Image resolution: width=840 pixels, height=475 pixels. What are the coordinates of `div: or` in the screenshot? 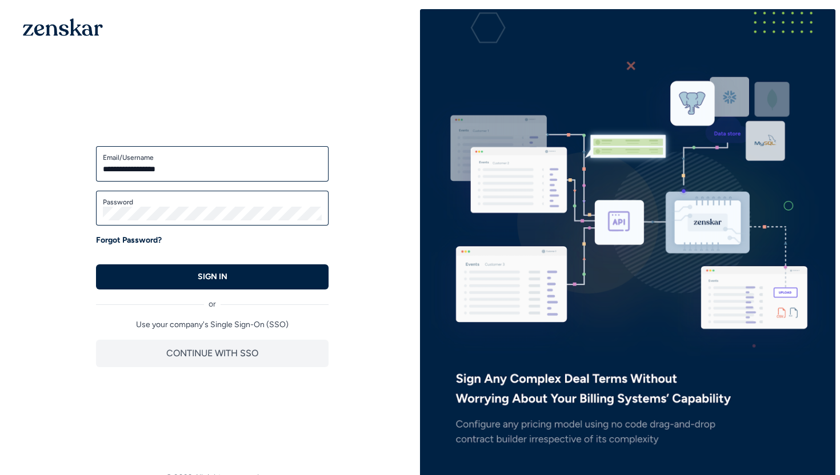 It's located at (212, 300).